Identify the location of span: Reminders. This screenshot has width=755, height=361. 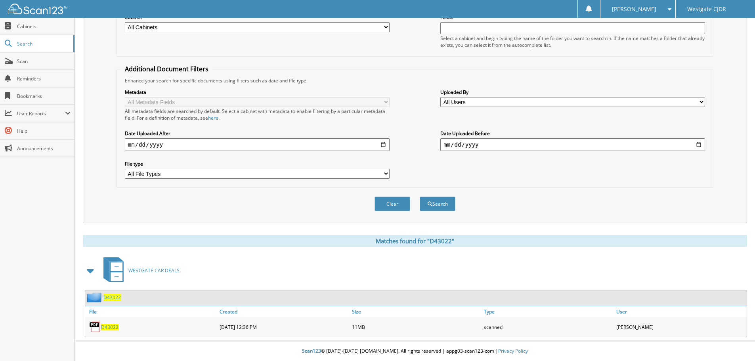
(44, 78).